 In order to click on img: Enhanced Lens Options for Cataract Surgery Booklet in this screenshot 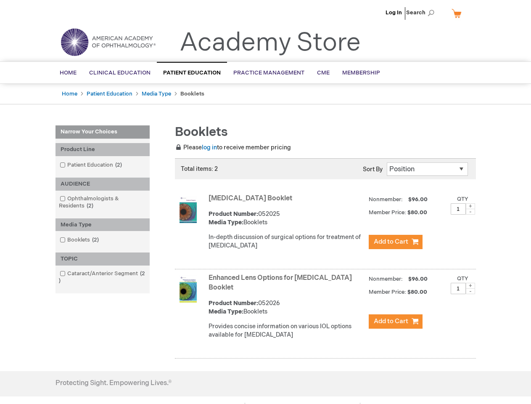, I will do `click(188, 289)`.